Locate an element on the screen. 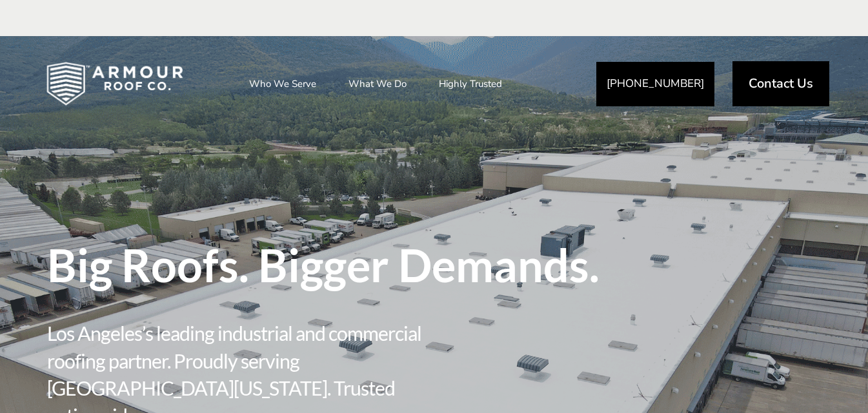  a: Who We Serve is located at coordinates (283, 84).